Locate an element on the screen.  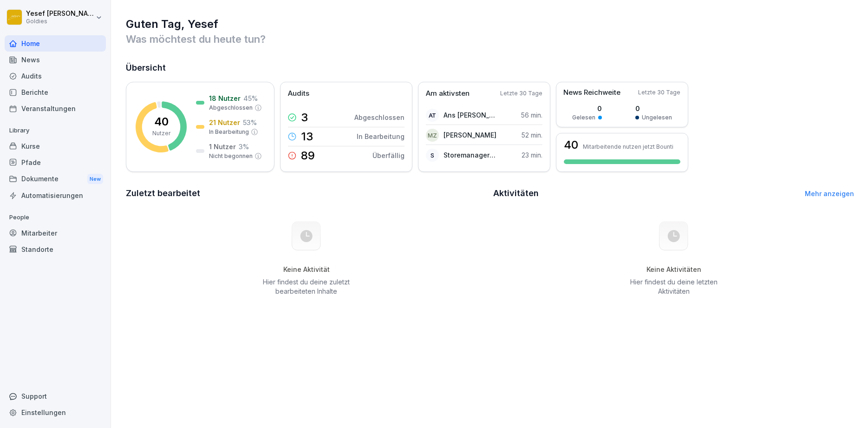
p: Goldies is located at coordinates (60, 21).